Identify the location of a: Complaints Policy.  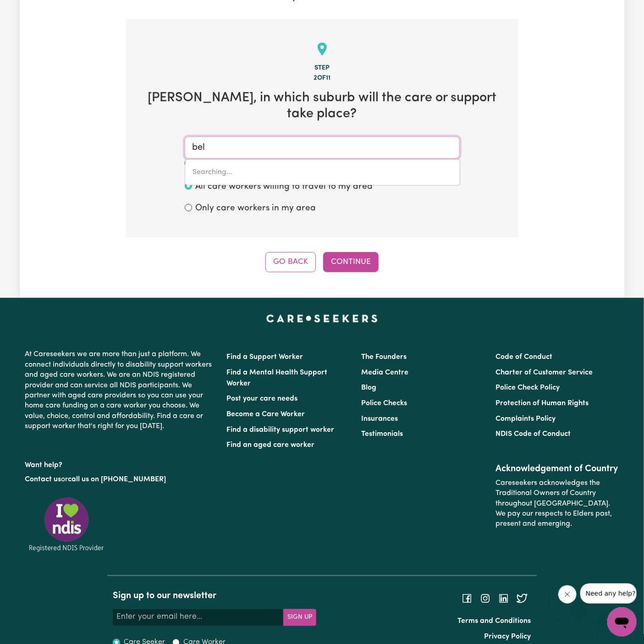
(525, 419).